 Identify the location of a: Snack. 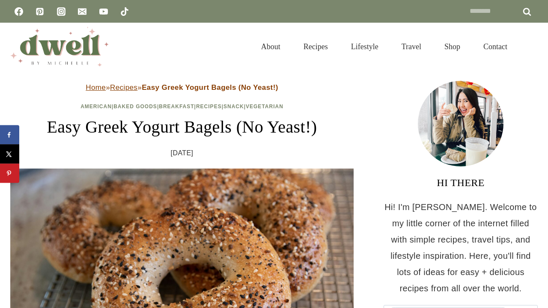
(234, 107).